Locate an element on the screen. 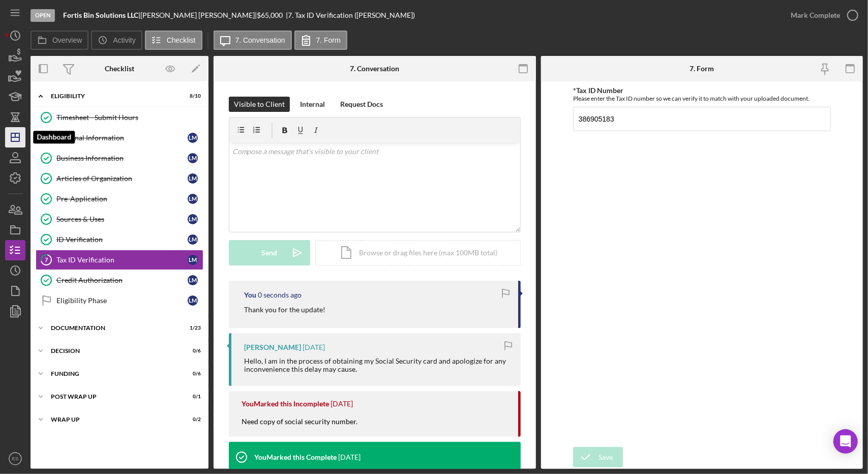  div: Sources & Uses is located at coordinates (122, 219).